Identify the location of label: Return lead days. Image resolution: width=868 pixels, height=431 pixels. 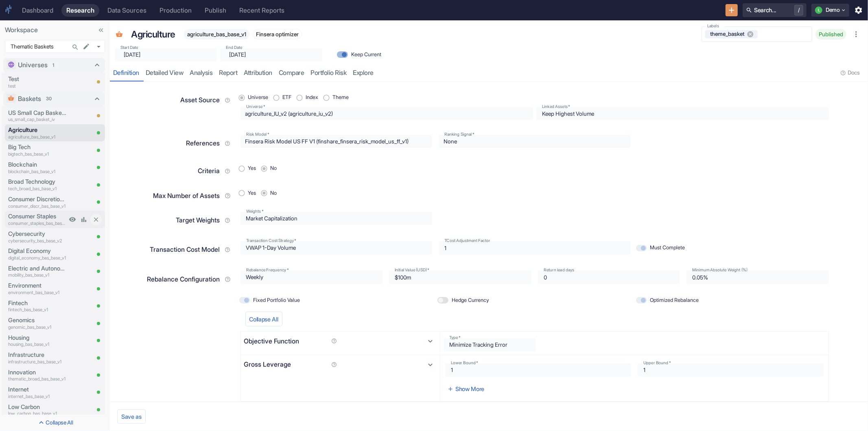
(560, 270).